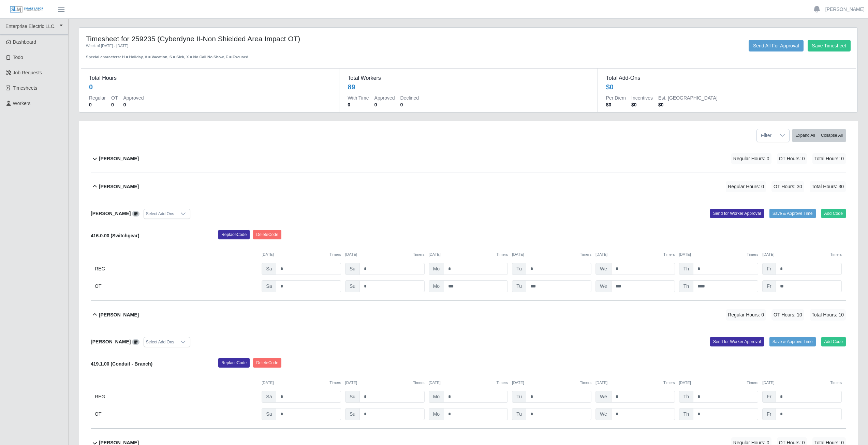 This screenshot has width=868, height=445. Describe the element at coordinates (234, 363) in the screenshot. I see `button: ReplaceCode` at that location.